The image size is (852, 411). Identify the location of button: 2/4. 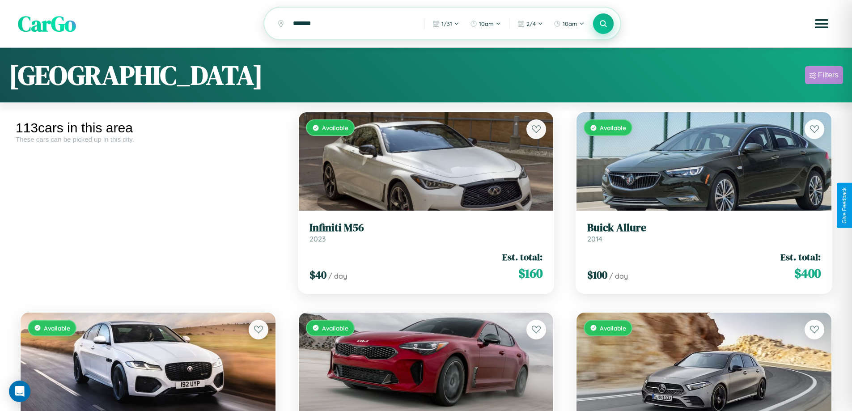
(530, 24).